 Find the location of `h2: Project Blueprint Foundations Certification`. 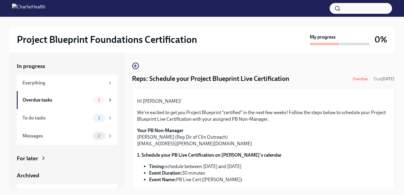

h2: Project Blueprint Foundations Certification is located at coordinates (107, 40).